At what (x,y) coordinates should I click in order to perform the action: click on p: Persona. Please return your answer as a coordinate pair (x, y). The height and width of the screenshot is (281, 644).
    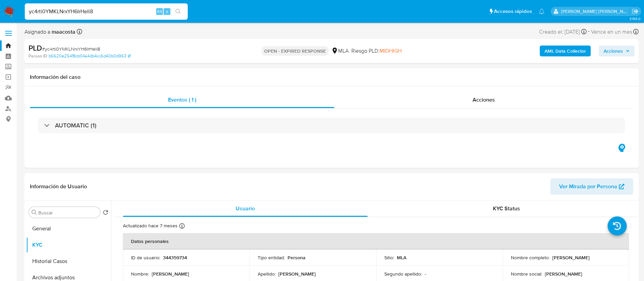
    Looking at the image, I should click on (296, 258).